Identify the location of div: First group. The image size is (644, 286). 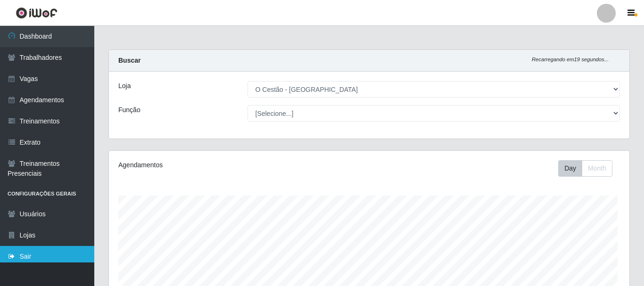
(585, 168).